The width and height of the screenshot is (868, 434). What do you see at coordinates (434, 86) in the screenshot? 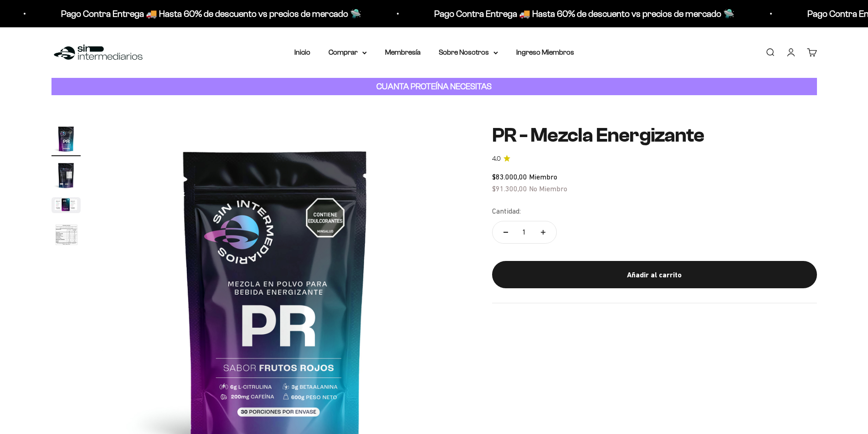
I see `strong: CUANTA PROTEÍNA NECESITAS` at bounding box center [434, 86].